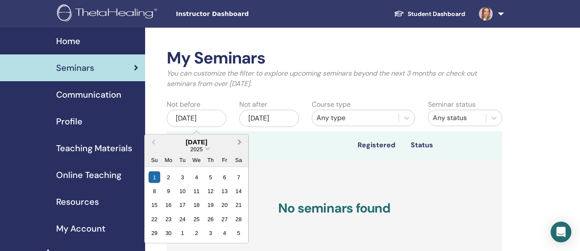 This screenshot has height=251, width=580. What do you see at coordinates (399, 13) in the screenshot?
I see `img: graduation-cap-white.svg` at bounding box center [399, 13].